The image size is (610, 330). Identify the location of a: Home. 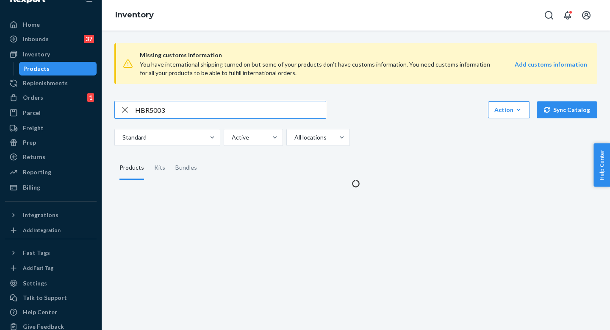
(51, 25).